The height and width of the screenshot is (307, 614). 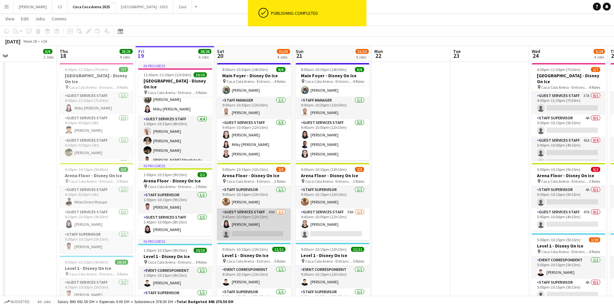 What do you see at coordinates (254, 202) in the screenshot?
I see `div: 9:00am-10:15pm (13h15m)2/3Arena Floor - Disney On Ice Coca Cola Arena - Entrance F2 RolesStaff Su...` at bounding box center [254, 202].